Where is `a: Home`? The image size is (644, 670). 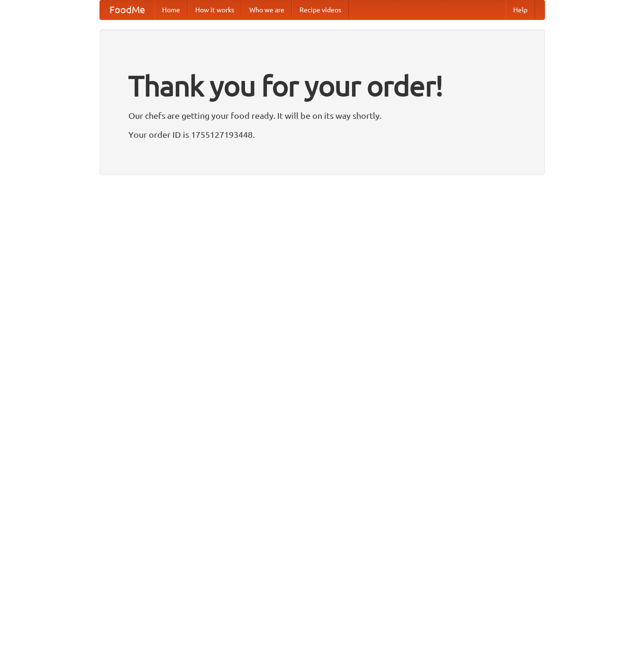 a: Home is located at coordinates (171, 10).